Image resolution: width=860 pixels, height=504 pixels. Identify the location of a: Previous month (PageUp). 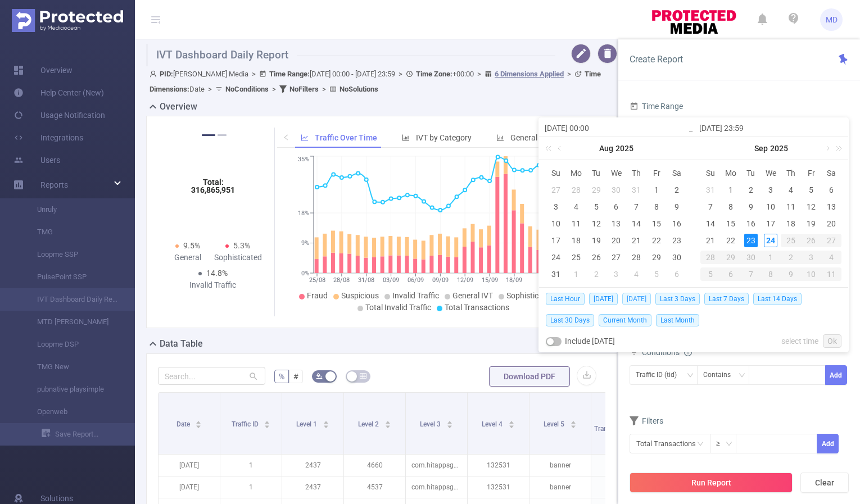
(561, 149).